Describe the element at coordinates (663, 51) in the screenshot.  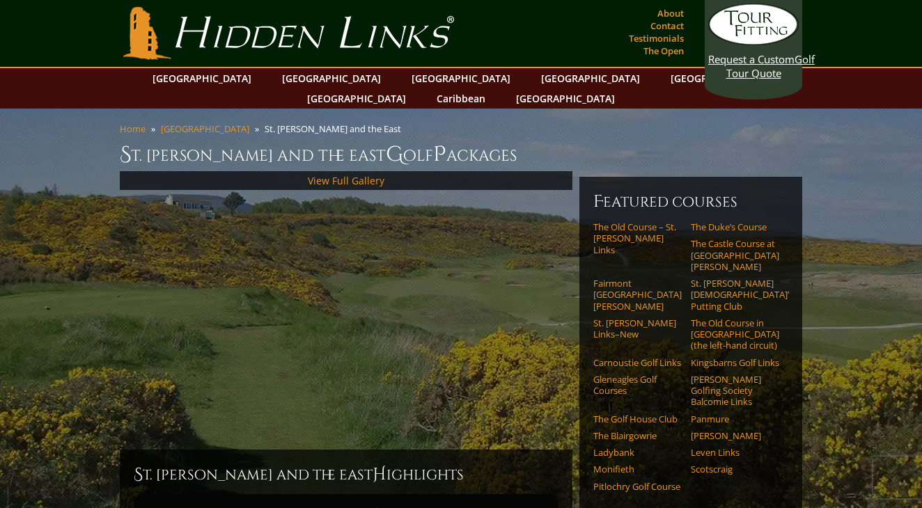
I see `a: The Open` at that location.